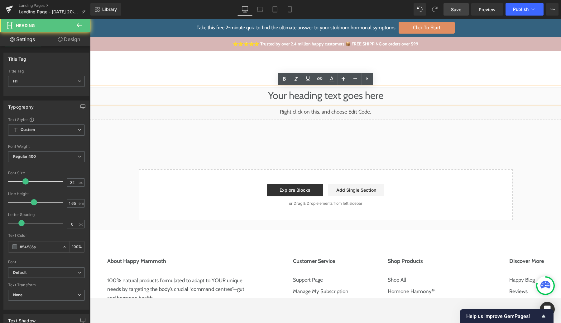 The height and width of the screenshot is (323, 561). I want to click on div: Text Color, so click(46, 236).